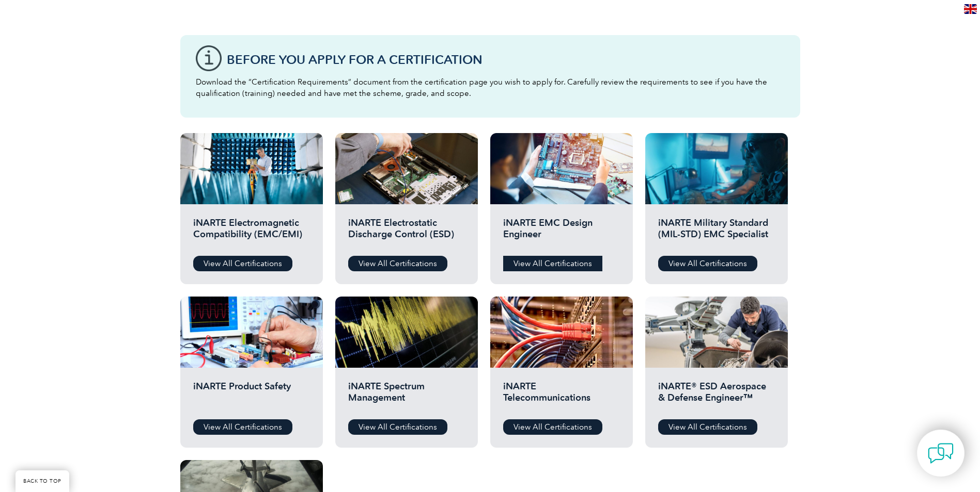  What do you see at coordinates (561, 397) in the screenshot?
I see `h2: iNARTE Telecommunications` at bounding box center [561, 397].